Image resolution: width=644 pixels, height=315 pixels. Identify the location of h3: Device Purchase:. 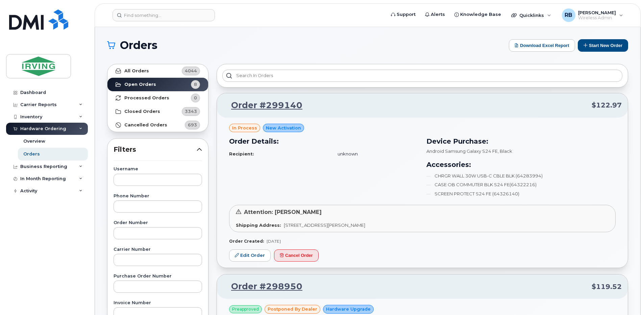
(521, 141).